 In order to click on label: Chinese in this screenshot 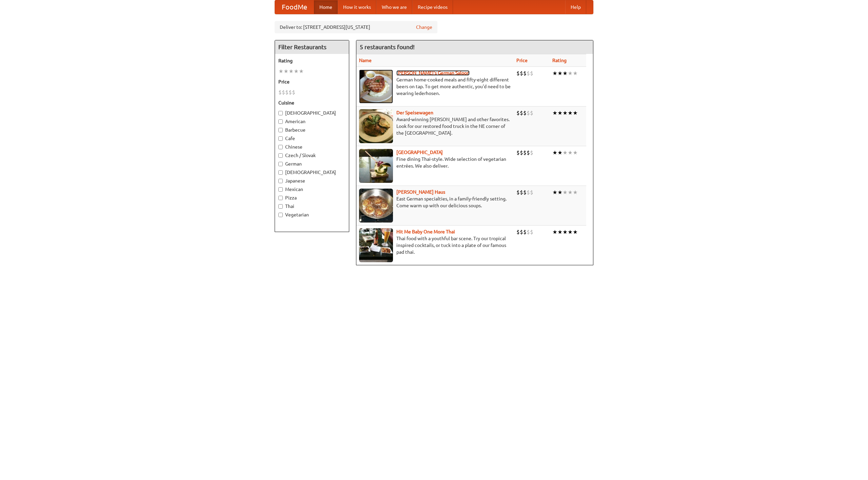, I will do `click(312, 147)`.